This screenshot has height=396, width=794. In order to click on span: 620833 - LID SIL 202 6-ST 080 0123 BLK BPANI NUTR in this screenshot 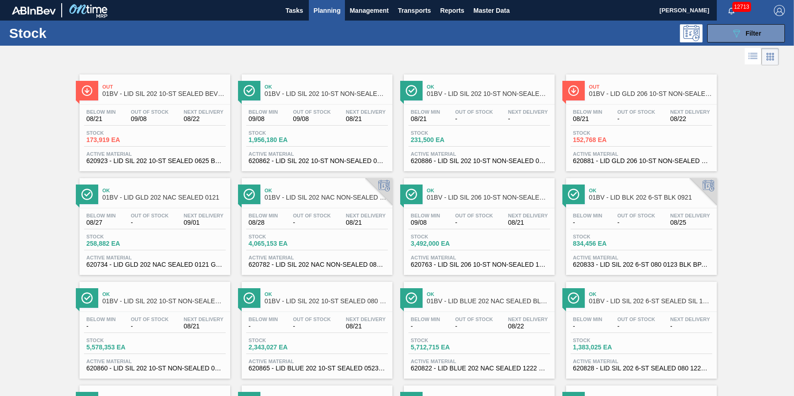, I will do `click(642, 265)`.